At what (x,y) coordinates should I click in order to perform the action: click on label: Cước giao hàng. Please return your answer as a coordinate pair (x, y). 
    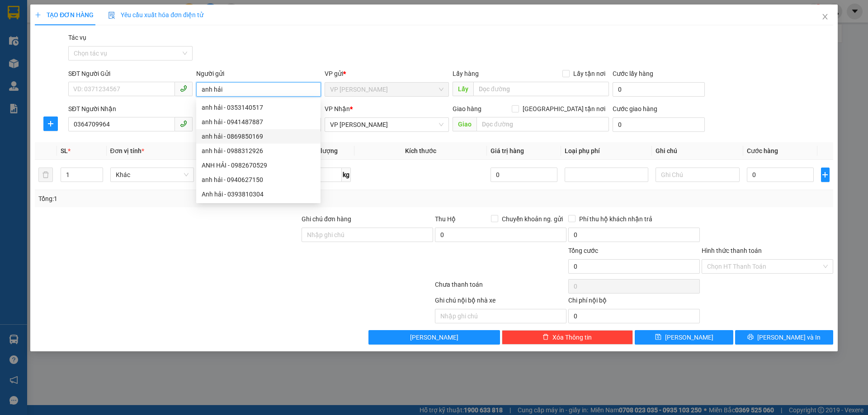
    Looking at the image, I should click on (635, 109).